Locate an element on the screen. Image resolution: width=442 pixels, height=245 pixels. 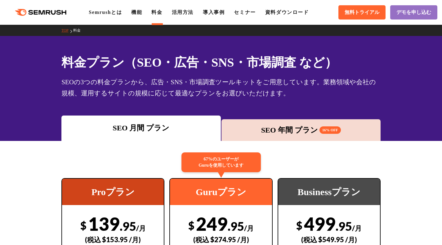
div: Businessプラン is located at coordinates (329, 192).